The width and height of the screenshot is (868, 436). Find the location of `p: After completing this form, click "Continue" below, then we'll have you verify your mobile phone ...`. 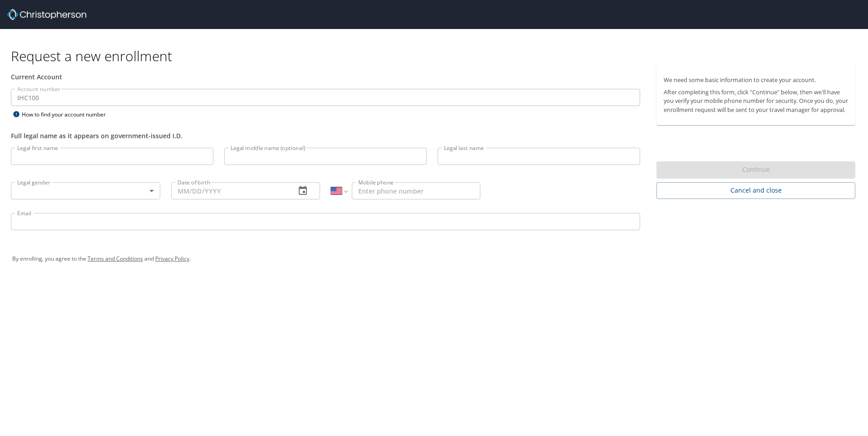

p: After completing this form, click "Continue" below, then we'll have you verify your mobile phone ... is located at coordinates (756, 101).